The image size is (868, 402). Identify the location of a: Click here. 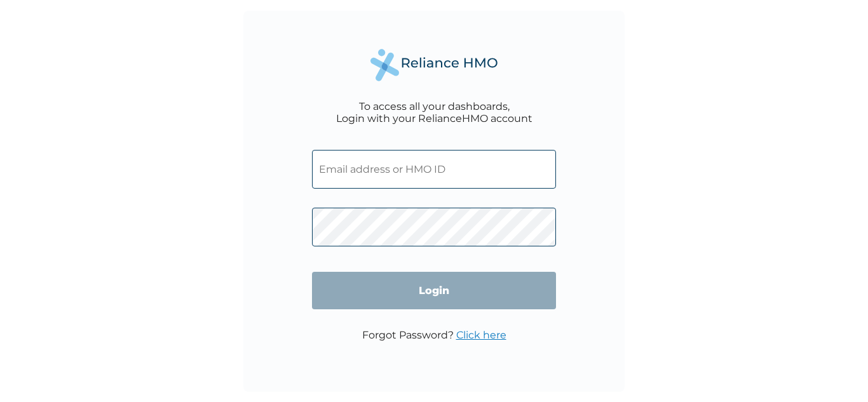
(480, 335).